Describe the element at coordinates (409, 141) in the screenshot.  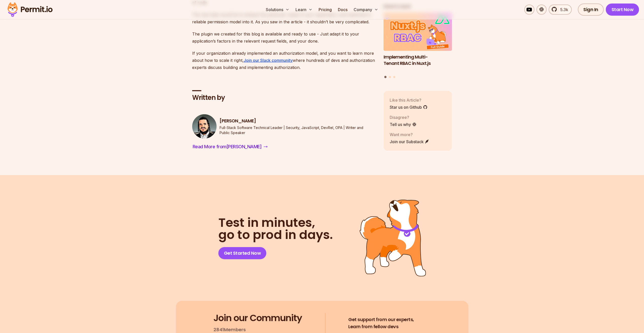
I see `a: Join our Substack` at that location.